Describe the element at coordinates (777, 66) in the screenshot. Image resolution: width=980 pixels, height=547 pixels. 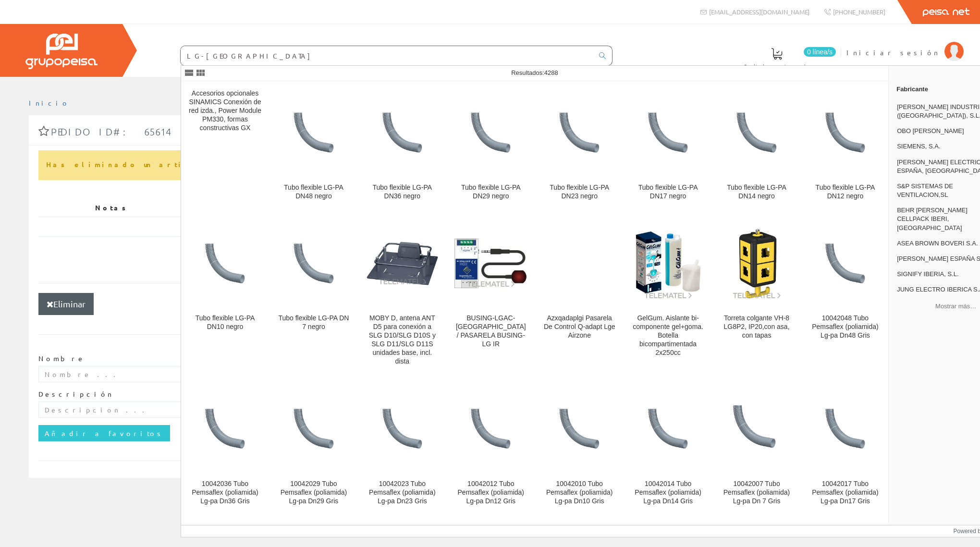
I see `span: Pedido actual` at that location.